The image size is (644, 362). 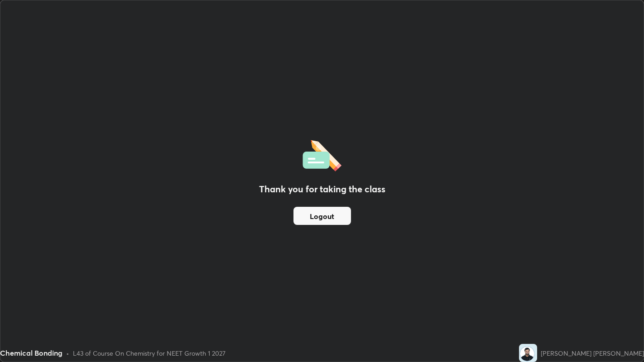 I want to click on div: L43 of Course On Chemistry for NEET Growth 1 2027, so click(x=149, y=353).